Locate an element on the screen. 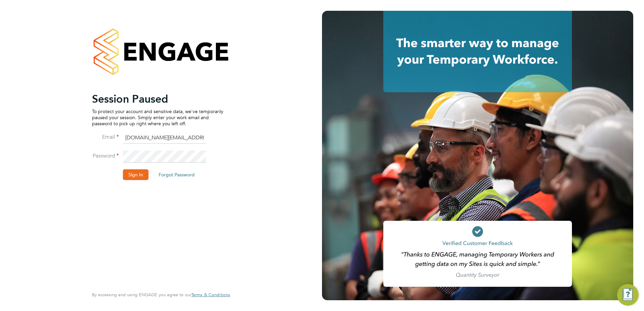  p: To protect your account and sensitive data, we've temporarily paused your session. Simply enter y... is located at coordinates (158, 118).